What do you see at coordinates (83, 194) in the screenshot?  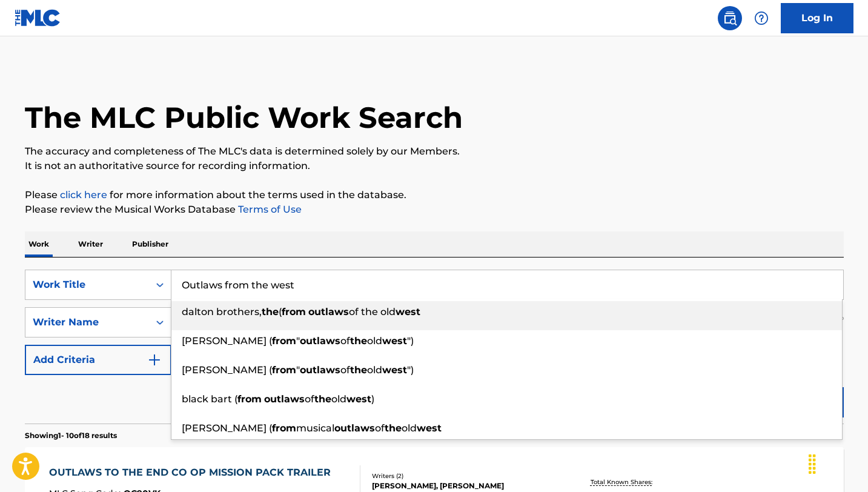 I see `a: click here` at bounding box center [83, 194].